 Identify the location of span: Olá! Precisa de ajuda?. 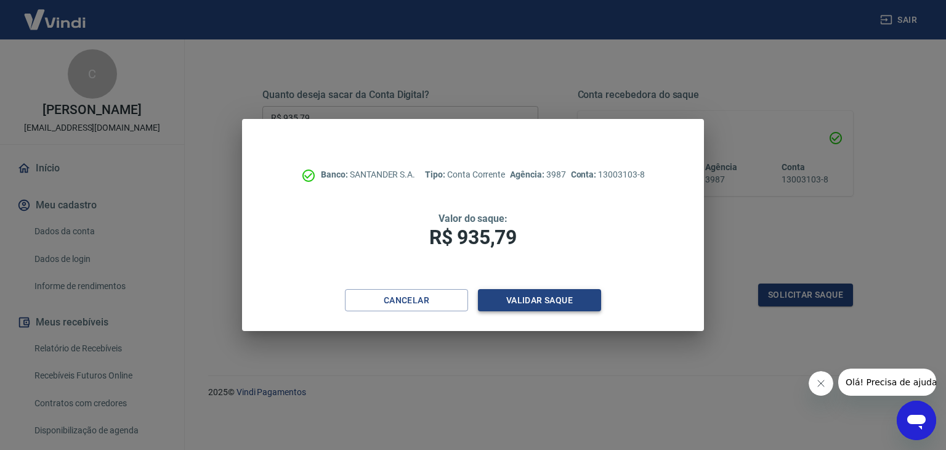
(55, 14).